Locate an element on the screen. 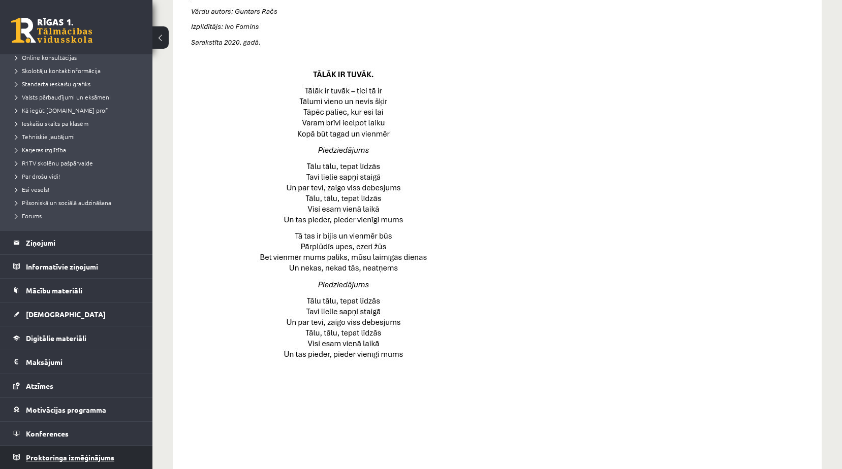  a: Tehniskie jautājumi is located at coordinates (79, 137).